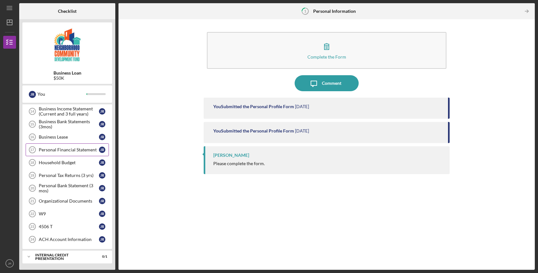 The height and width of the screenshot is (273, 538). I want to click on tspan: 21, so click(32, 201).